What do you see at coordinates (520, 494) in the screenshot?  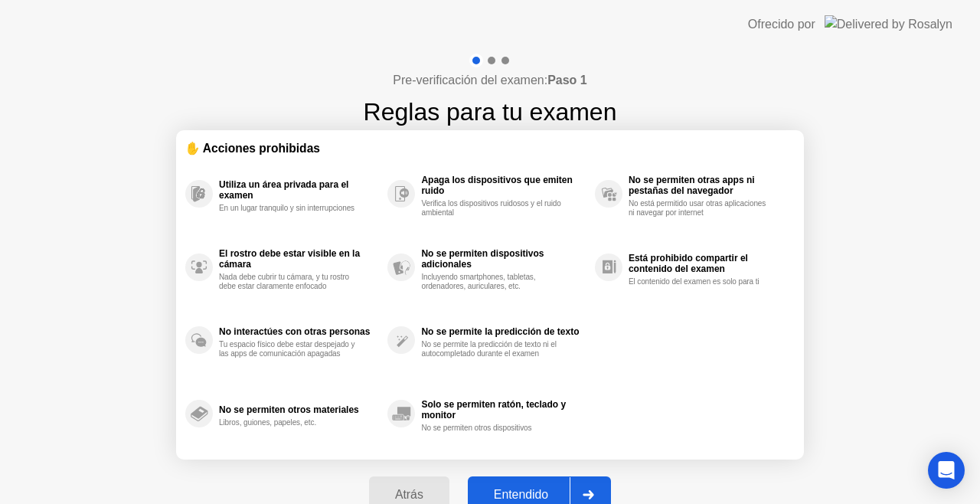 I see `div: Entendido` at bounding box center [520, 494].